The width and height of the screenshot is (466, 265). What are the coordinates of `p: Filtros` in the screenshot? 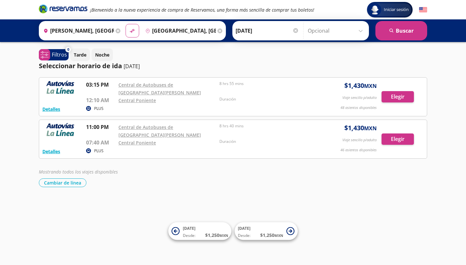 It's located at (59, 55).